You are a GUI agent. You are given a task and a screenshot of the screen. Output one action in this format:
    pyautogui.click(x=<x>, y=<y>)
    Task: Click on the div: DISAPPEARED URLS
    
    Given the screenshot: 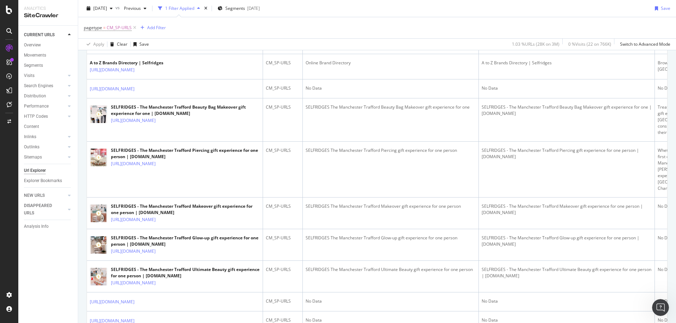 What is the action you would take?
    pyautogui.click(x=42, y=210)
    